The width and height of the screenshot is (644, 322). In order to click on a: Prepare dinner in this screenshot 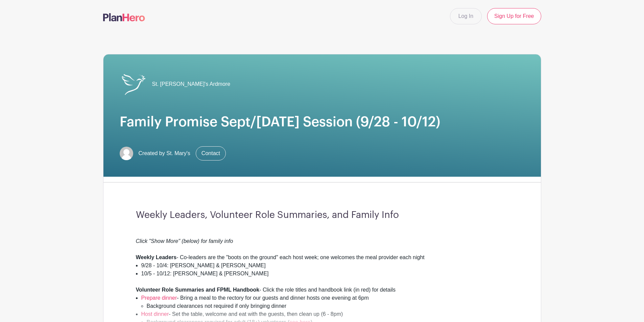, I will do `click(159, 298)`.